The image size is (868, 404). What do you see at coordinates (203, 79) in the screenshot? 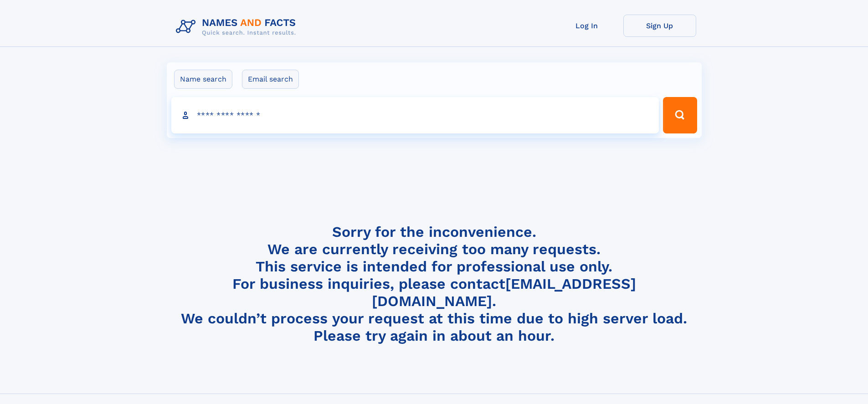
I see `label: Name search` at bounding box center [203, 79].